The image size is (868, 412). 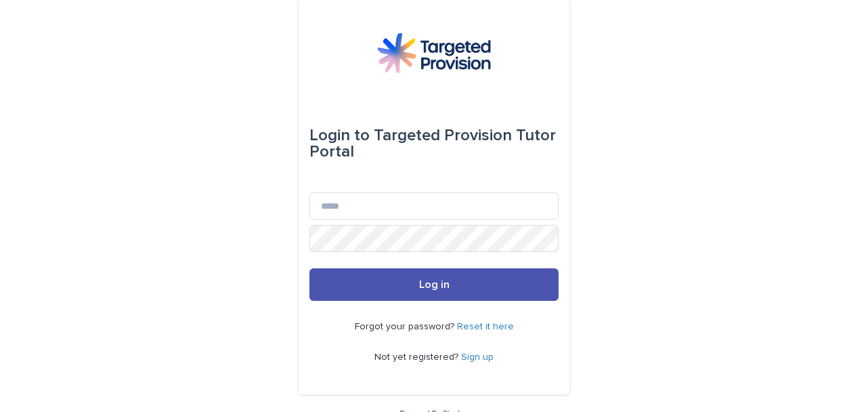 What do you see at coordinates (478, 357) in the screenshot?
I see `a: Sign up` at bounding box center [478, 357].